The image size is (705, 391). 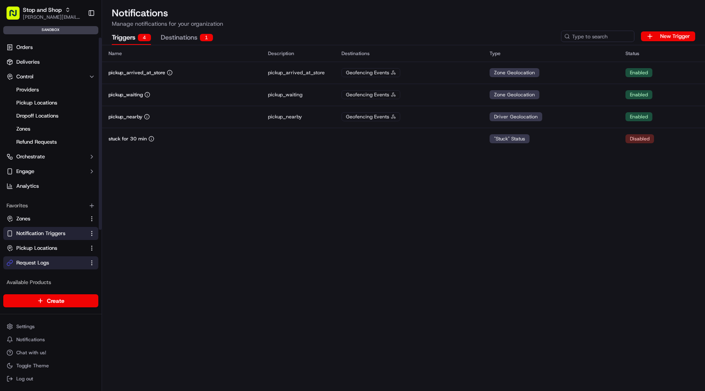 I want to click on span: Orders, so click(x=24, y=47).